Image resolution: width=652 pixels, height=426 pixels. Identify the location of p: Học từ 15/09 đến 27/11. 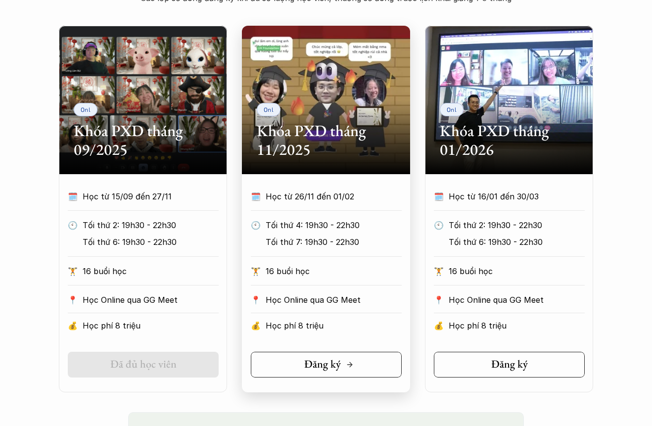
(141, 196).